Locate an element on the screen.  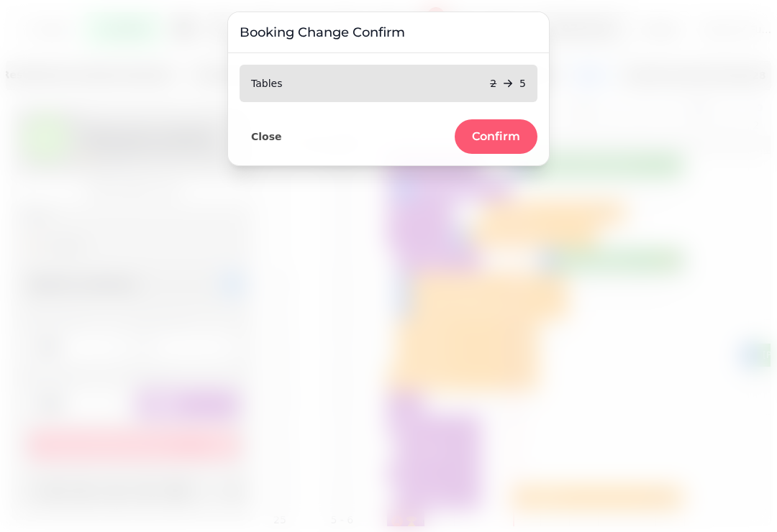
p: Tables is located at coordinates (267, 84).